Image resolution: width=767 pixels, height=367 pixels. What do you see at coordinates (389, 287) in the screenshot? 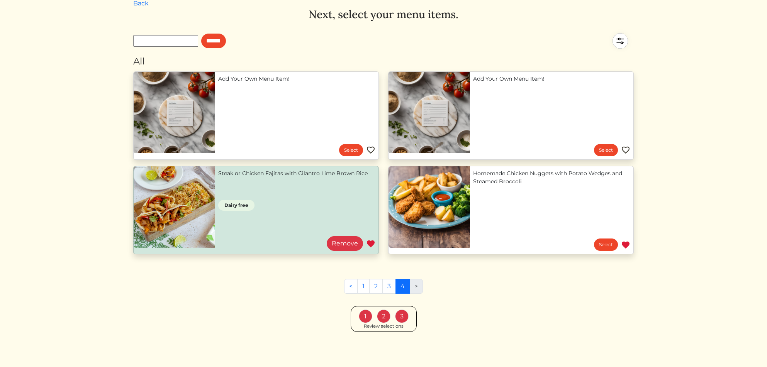
I see `a: 3` at bounding box center [389, 287].